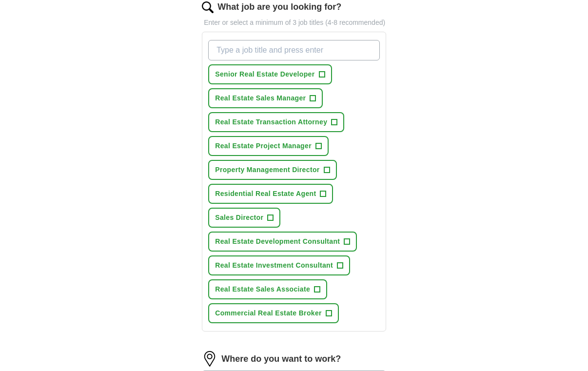  I want to click on span: Property Management Director, so click(267, 170).